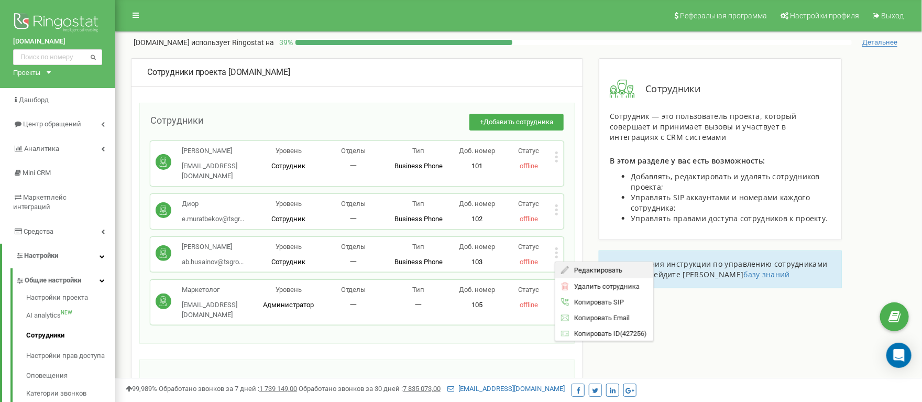 The height and width of the screenshot is (402, 922). I want to click on u: 7 835 073,00, so click(422, 388).